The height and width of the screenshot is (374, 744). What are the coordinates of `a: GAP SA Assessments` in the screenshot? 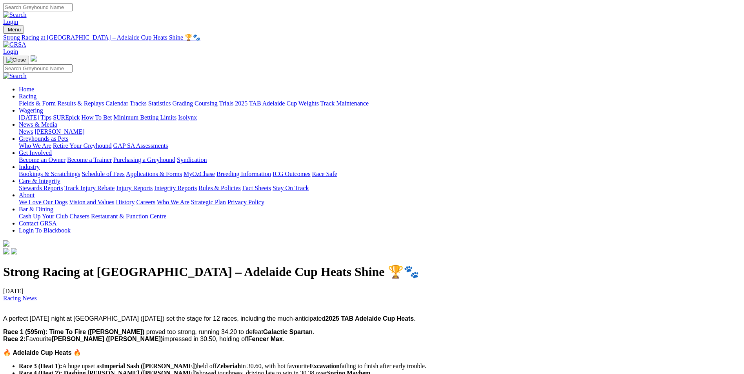 It's located at (141, 146).